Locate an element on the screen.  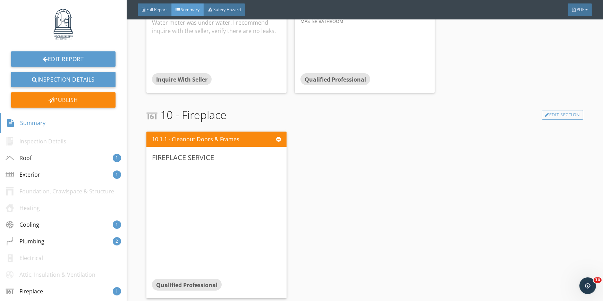
div: Inspection Details is located at coordinates (36, 141).